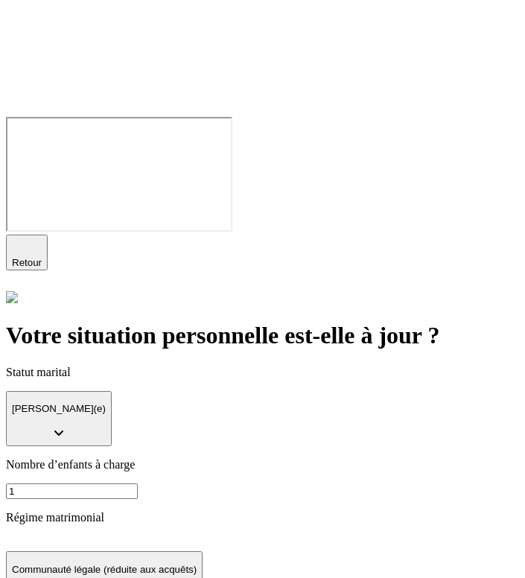  Describe the element at coordinates (262, 518) in the screenshot. I see `p: Régime matrimonial` at that location.